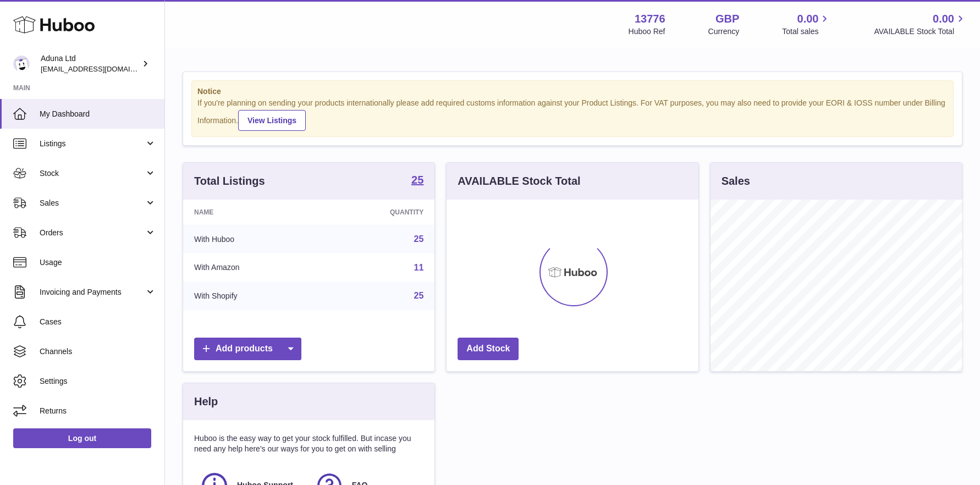 Image resolution: width=980 pixels, height=485 pixels. What do you see at coordinates (920, 24) in the screenshot?
I see `a: 0.00 AVAILABLE Stock Total` at bounding box center [920, 24].